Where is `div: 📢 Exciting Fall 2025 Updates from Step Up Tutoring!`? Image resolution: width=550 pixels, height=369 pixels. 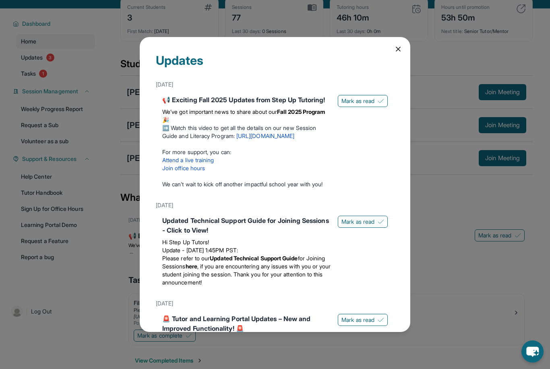
div: 📢 Exciting Fall 2025 Updates from Step Up Tutoring! is located at coordinates (247, 100).